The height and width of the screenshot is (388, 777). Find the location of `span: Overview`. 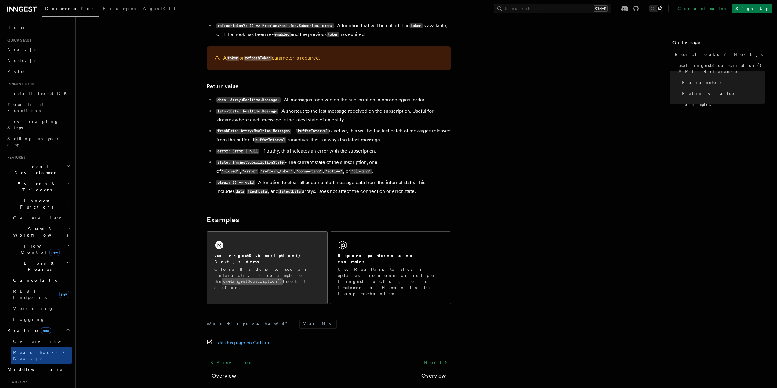

span: Overview is located at coordinates (45, 342).